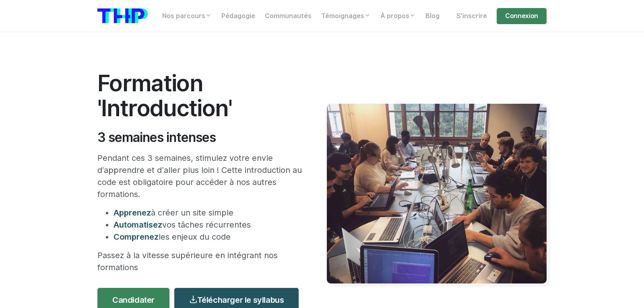 The image size is (644, 308). Describe the element at coordinates (346, 16) in the screenshot. I see `a: Témoignages` at that location.